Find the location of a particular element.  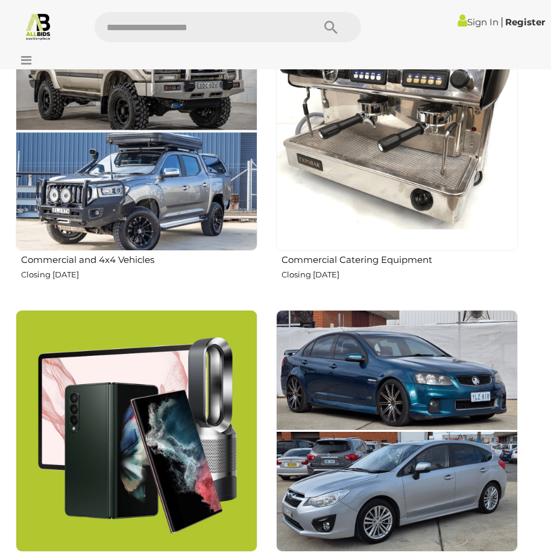

img: Commercial and 4x4 Vehicles is located at coordinates (136, 130).